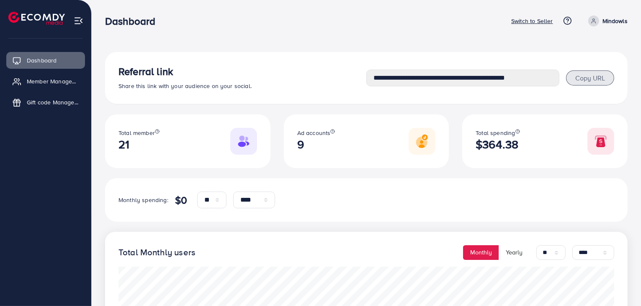 Image resolution: width=641 pixels, height=306 pixels. Describe the element at coordinates (590, 78) in the screenshot. I see `span: Copy URL` at that location.